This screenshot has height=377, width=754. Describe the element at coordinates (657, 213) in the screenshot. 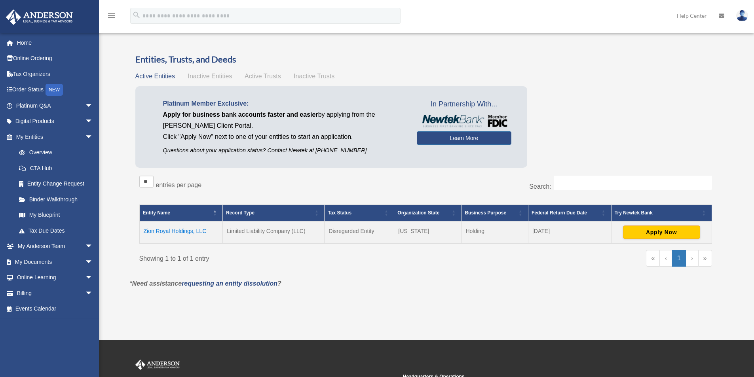

I see `div: Try Newtek Bank` at that location.